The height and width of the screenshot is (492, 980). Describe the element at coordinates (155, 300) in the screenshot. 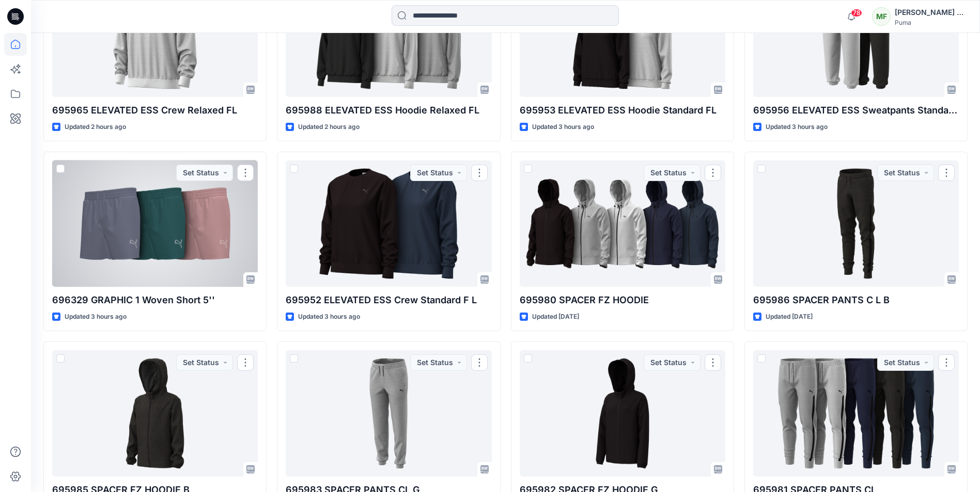

I see `p: 696329 GRAPHIC 1 Woven Short 5''` at that location.